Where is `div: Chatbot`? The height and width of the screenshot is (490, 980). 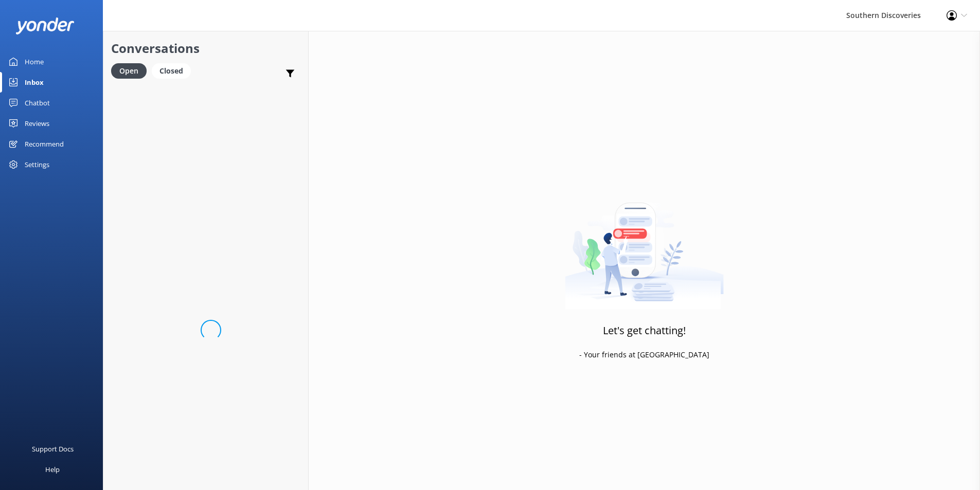 div: Chatbot is located at coordinates (37, 102).